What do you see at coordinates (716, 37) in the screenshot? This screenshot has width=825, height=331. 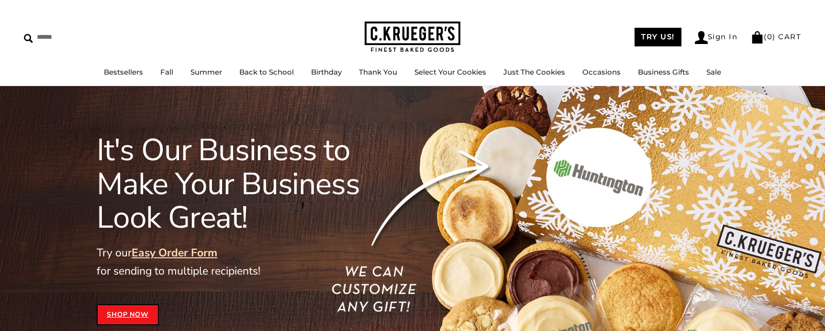 I see `a: Sign In` at bounding box center [716, 37].